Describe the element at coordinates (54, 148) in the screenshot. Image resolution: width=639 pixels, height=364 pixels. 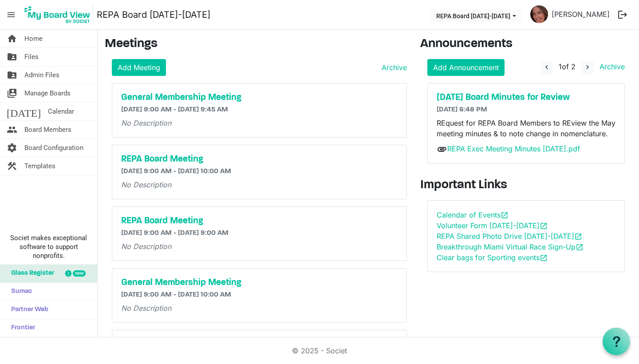
I see `span: Board Configuration` at that location.